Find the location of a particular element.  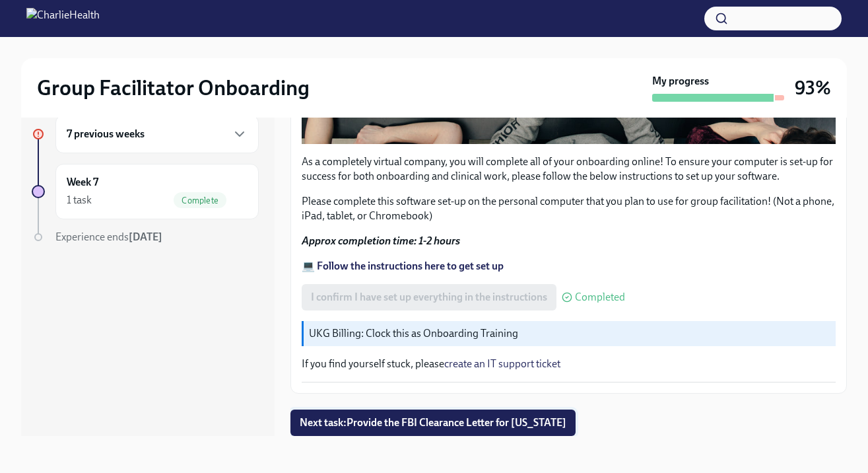

strong: 💻 Follow the instructions here to get set up is located at coordinates (403, 266).